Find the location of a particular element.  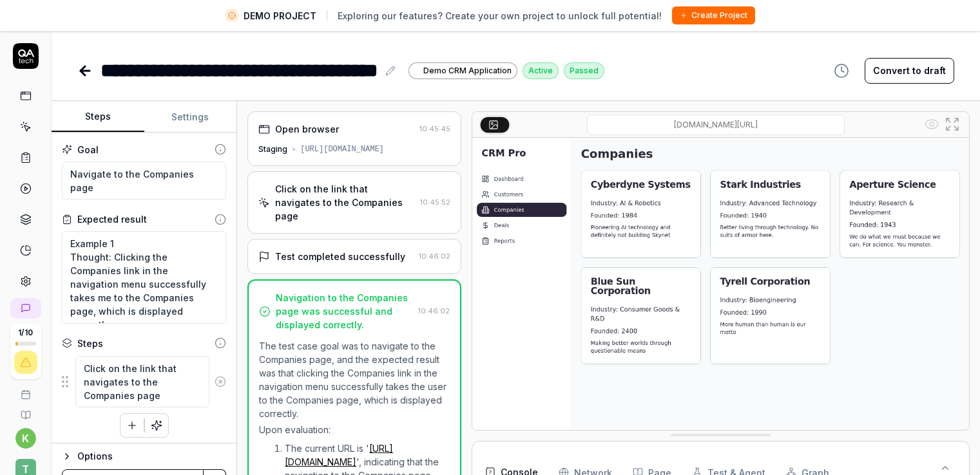

div: Active is located at coordinates (540, 71).